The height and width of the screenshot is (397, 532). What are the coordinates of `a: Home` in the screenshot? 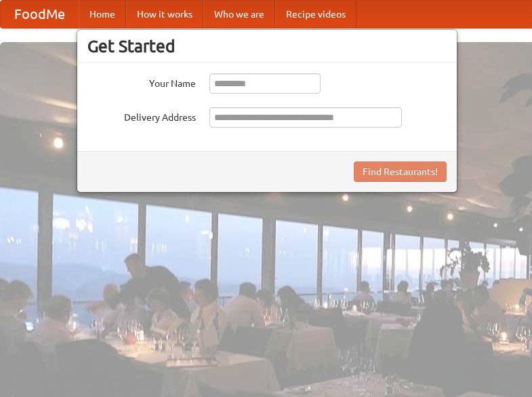 It's located at (102, 15).